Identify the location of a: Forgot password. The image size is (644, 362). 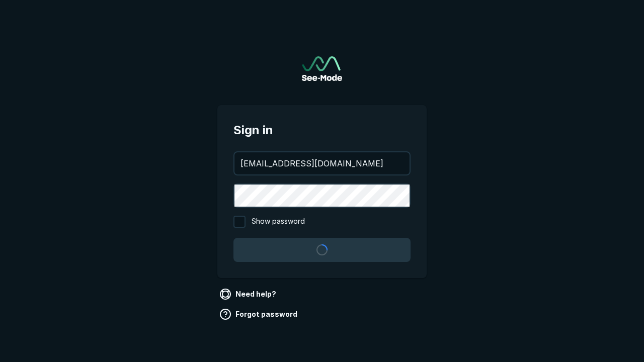
(259, 315).